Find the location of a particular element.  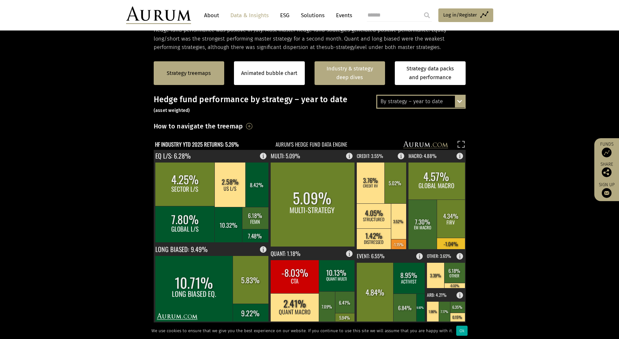

a: ESG is located at coordinates (285, 15).